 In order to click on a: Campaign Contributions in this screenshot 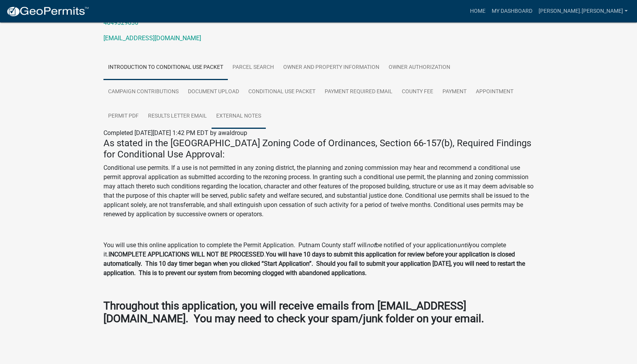, I will do `click(143, 92)`.